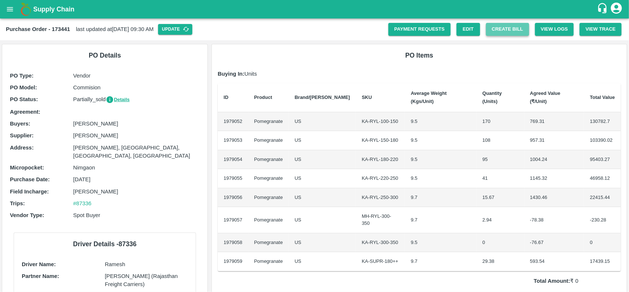  What do you see at coordinates (136, 76) in the screenshot?
I see `p: Vendor` at bounding box center [136, 76].